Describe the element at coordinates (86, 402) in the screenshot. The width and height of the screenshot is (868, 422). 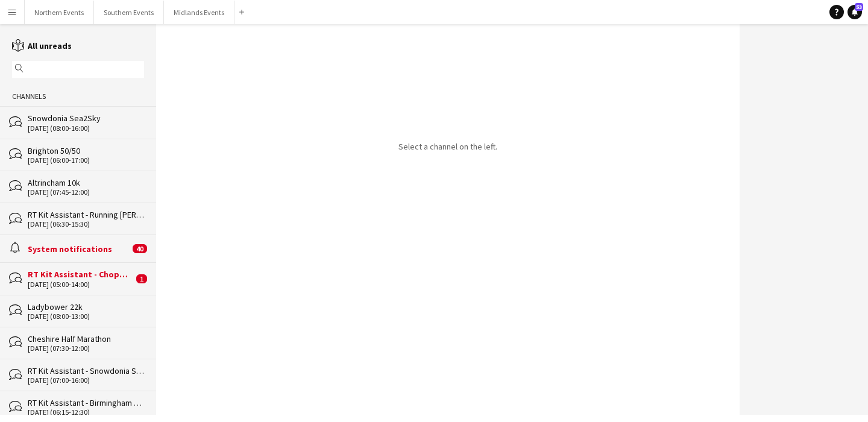
I see `div: RT Kit Assistant - Birmingham Running Festival` at that location.